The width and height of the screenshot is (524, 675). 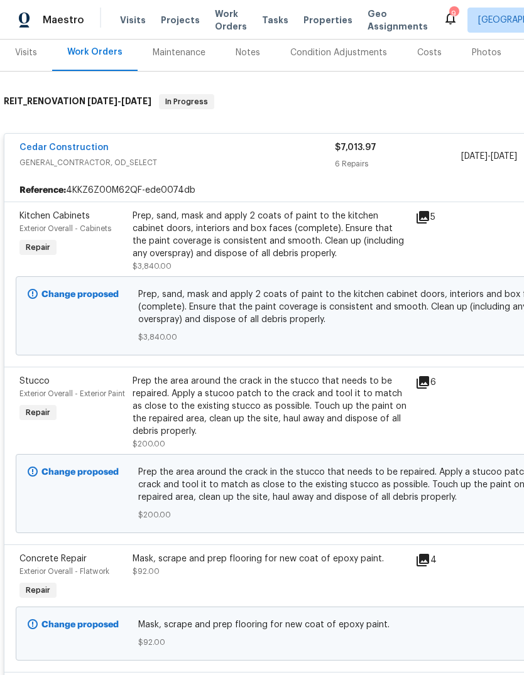 I want to click on div: Photos, so click(x=486, y=53).